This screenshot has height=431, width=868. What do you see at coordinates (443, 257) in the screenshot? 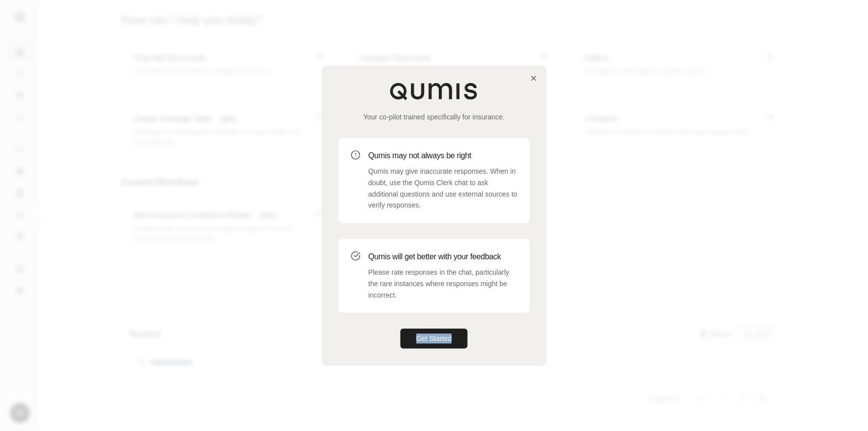
I see `h3: Qumis will get better with your feedback` at bounding box center [443, 257].